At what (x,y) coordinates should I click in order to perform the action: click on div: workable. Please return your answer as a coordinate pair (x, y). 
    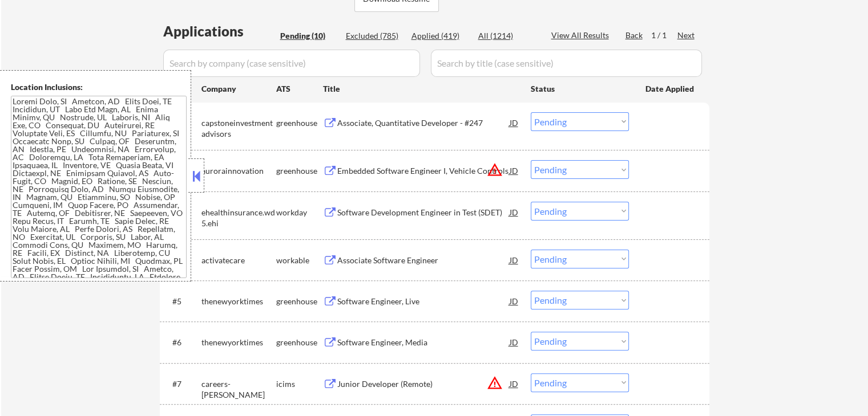
    Looking at the image, I should click on (300, 260).